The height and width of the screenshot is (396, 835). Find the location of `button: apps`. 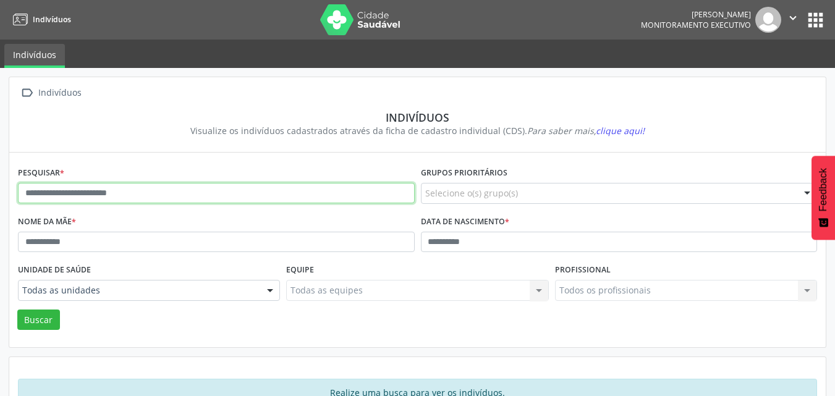

button: apps is located at coordinates (815, 20).